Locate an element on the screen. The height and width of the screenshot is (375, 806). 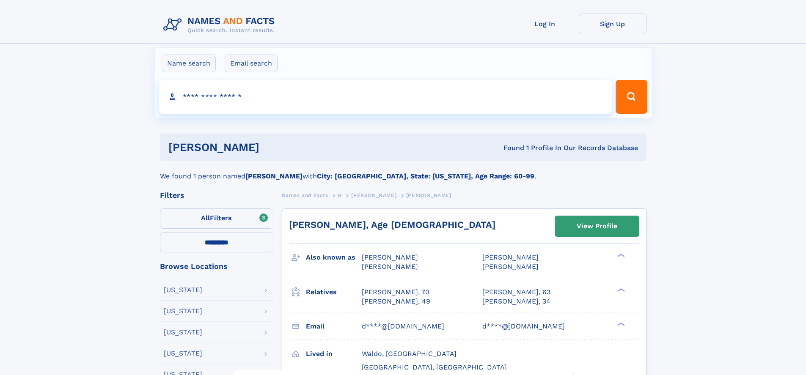
span: H is located at coordinates (340, 195).